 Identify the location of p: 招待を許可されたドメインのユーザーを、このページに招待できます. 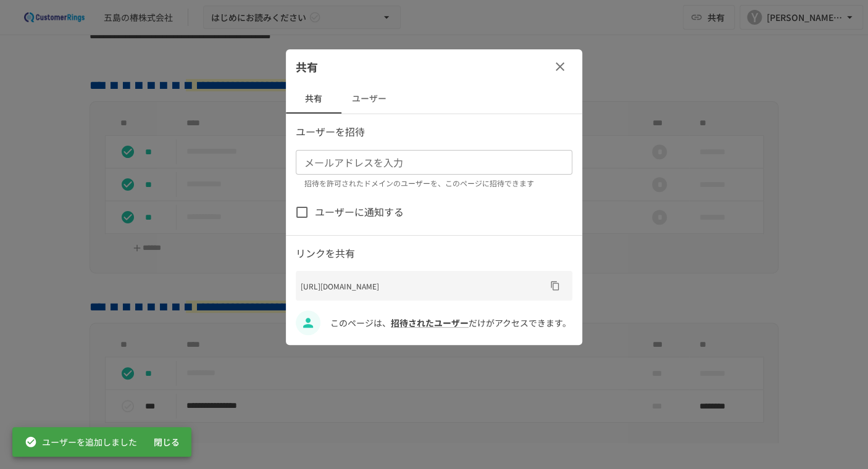
(434, 183).